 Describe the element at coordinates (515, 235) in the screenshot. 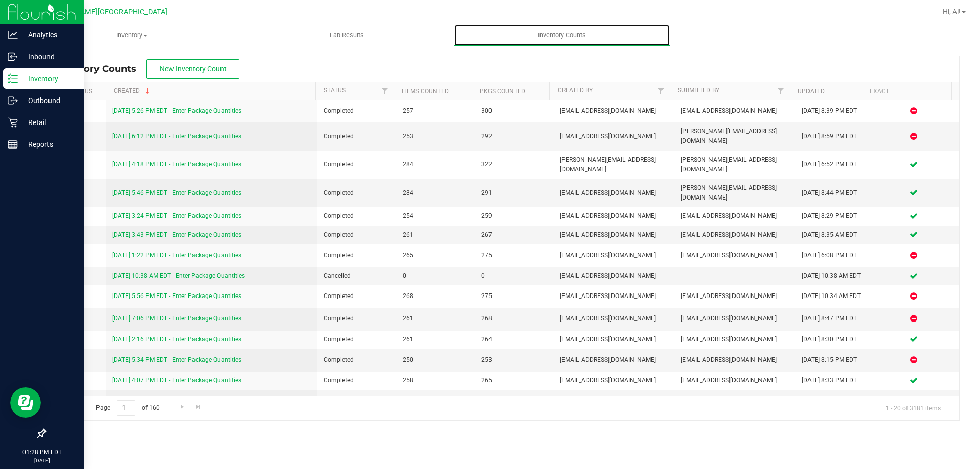

I see `span: 267` at that location.